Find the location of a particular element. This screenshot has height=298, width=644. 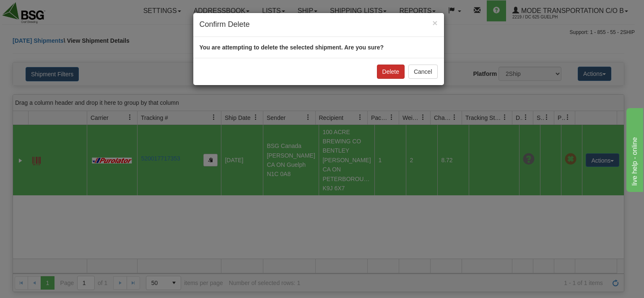

button: Close is located at coordinates (435, 22).